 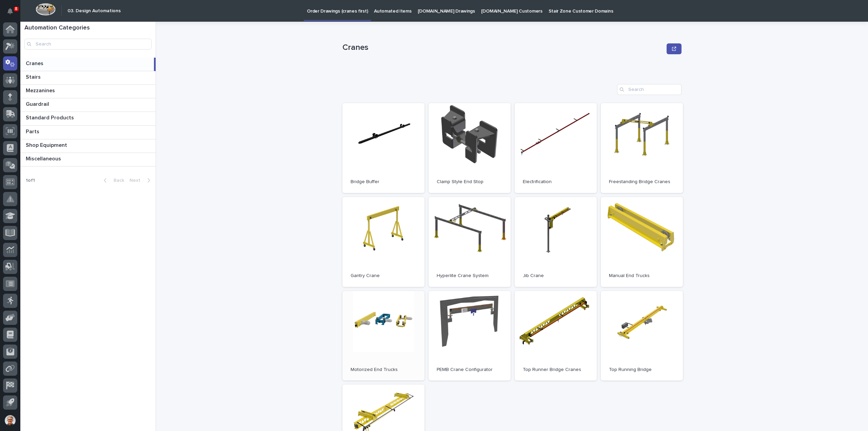 I want to click on a: CranesCranes, so click(x=88, y=64).